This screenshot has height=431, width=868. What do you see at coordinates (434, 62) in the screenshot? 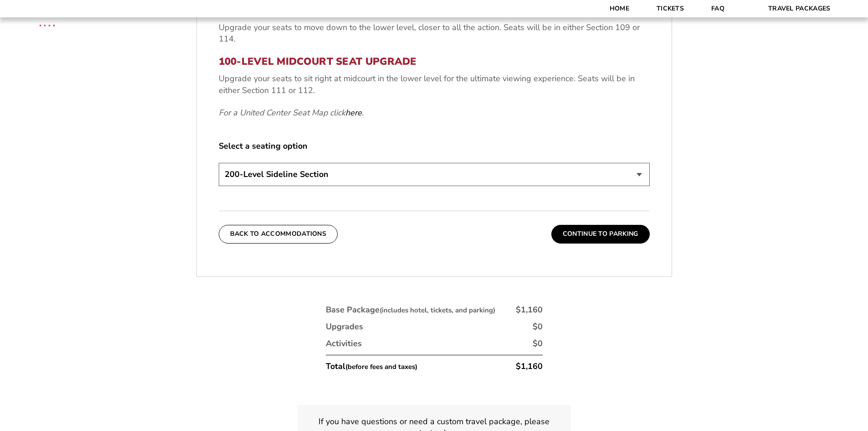
I see `h3: 100-Level Midcourt Seat Upgrade` at bounding box center [434, 62].